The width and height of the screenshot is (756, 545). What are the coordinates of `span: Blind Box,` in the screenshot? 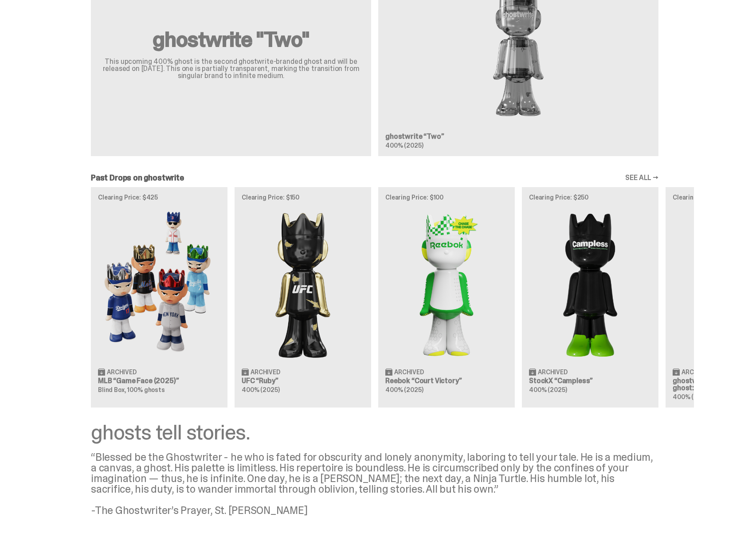 It's located at (112, 390).